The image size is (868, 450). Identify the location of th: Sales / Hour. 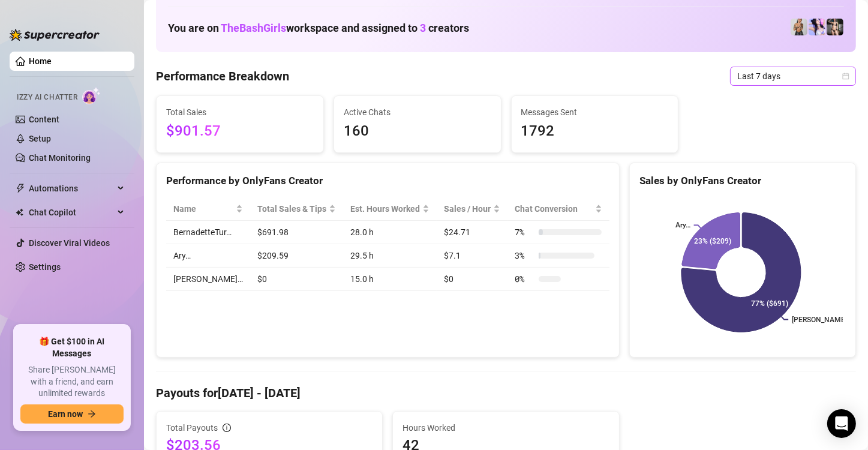
(472, 209).